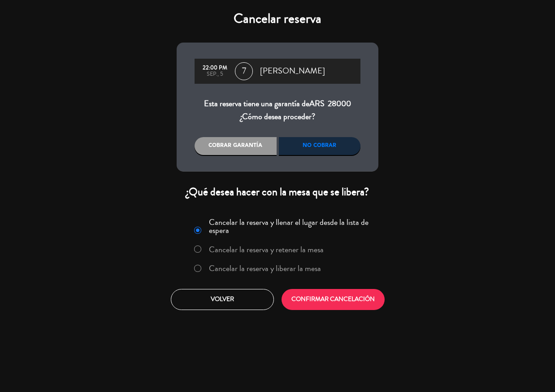  What do you see at coordinates (215, 74) in the screenshot?
I see `div: sep., 5` at bounding box center [215, 74].